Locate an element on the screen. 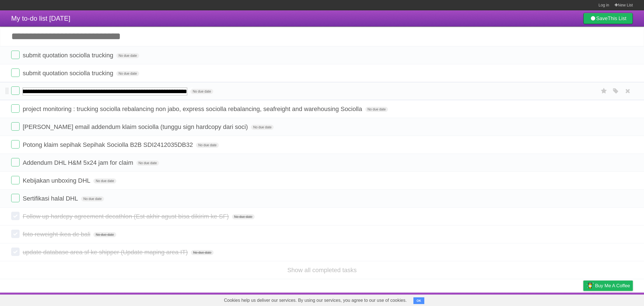 The width and height of the screenshot is (644, 306). span: Cookies help us deliver our services. By using our services, you agree to our use of cookies. is located at coordinates (315, 301).